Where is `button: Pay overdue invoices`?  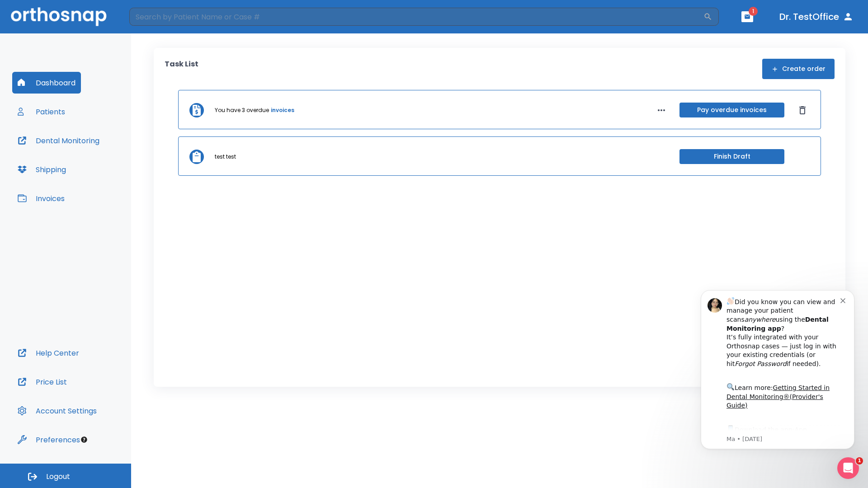
button: Pay overdue invoices is located at coordinates (732, 110).